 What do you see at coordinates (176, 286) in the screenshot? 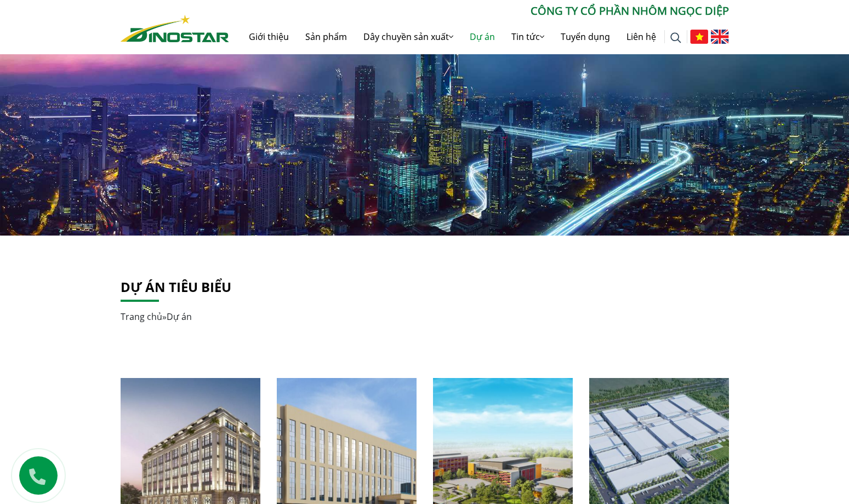
I see `a: Dự án tiêu biểu` at bounding box center [176, 286].